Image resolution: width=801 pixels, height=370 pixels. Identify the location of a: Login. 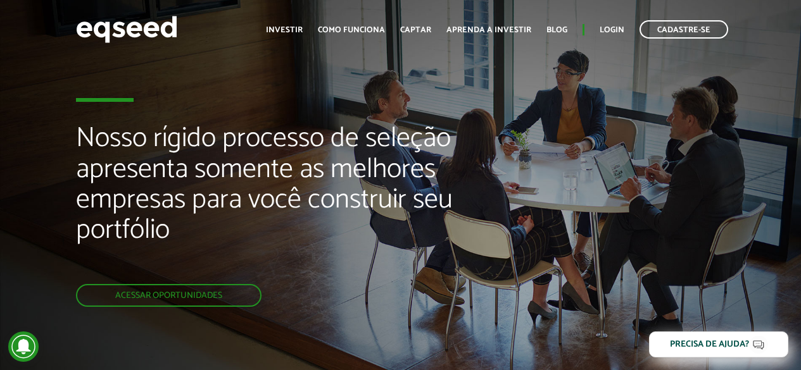
(612, 30).